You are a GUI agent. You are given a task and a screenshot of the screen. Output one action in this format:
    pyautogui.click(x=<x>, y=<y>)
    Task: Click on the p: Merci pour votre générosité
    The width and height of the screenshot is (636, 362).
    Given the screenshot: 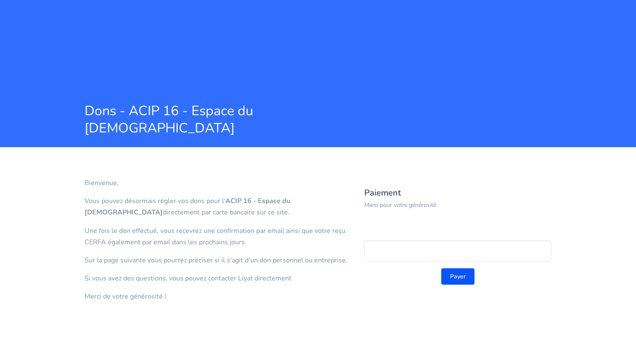 What is the action you would take?
    pyautogui.click(x=458, y=205)
    